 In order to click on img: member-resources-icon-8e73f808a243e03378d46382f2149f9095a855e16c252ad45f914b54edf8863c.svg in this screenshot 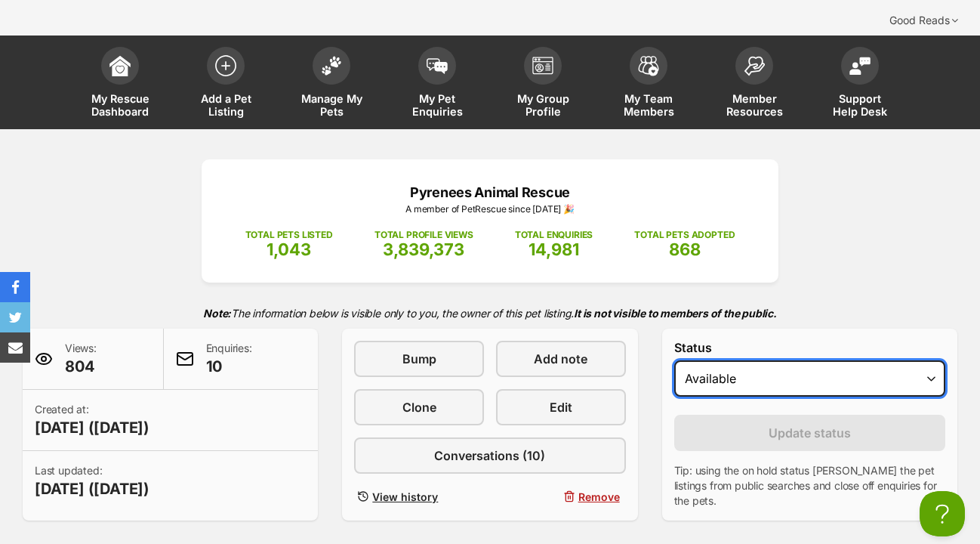, I will do `click(754, 66)`.